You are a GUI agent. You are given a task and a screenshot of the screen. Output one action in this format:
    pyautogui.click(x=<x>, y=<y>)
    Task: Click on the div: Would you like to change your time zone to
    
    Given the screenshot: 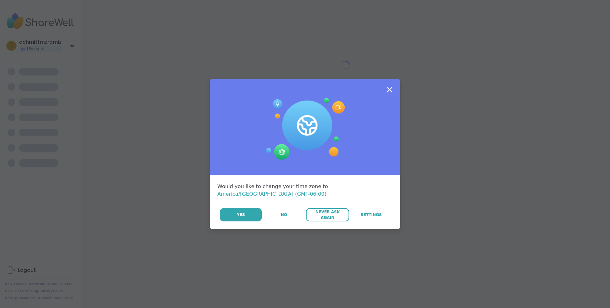 What is the action you would take?
    pyautogui.click(x=305, y=191)
    